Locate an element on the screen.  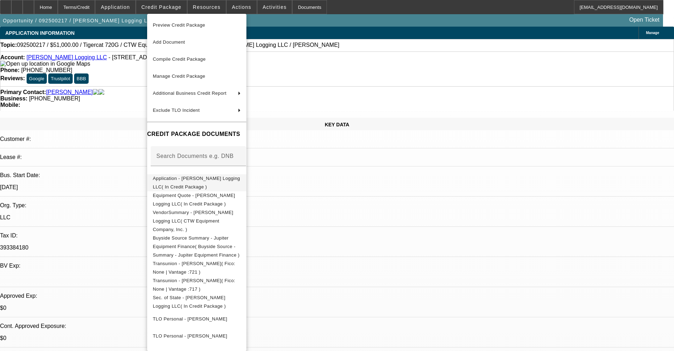
button: Sec. of State - Chrismon Logging LLC( In Credit Package ) is located at coordinates (197, 302).